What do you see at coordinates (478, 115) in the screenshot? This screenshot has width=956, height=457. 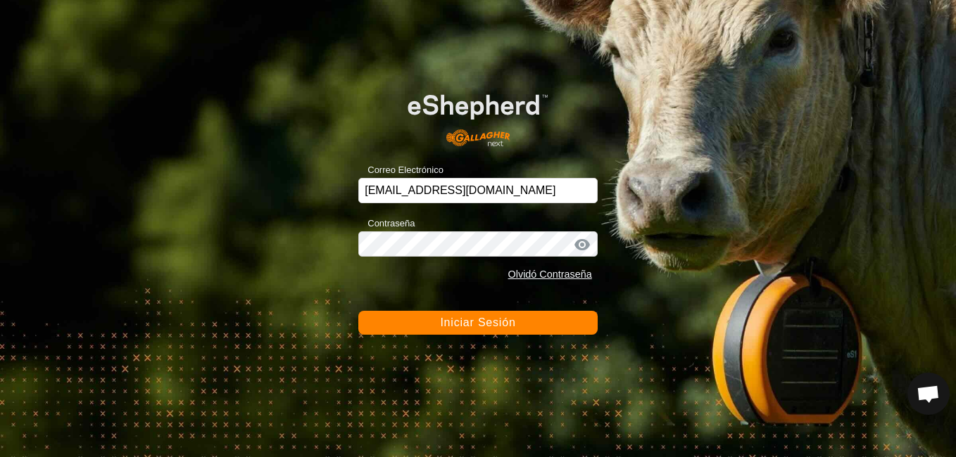 I see `img: Logo de eShepherd` at bounding box center [478, 115].